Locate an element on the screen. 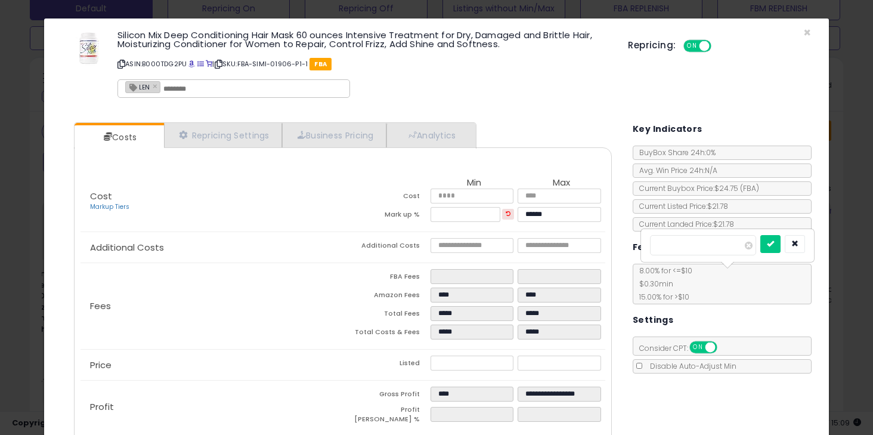 The width and height of the screenshot is (873, 435). span: BuyBox Share 24h: 0% is located at coordinates (675, 152).